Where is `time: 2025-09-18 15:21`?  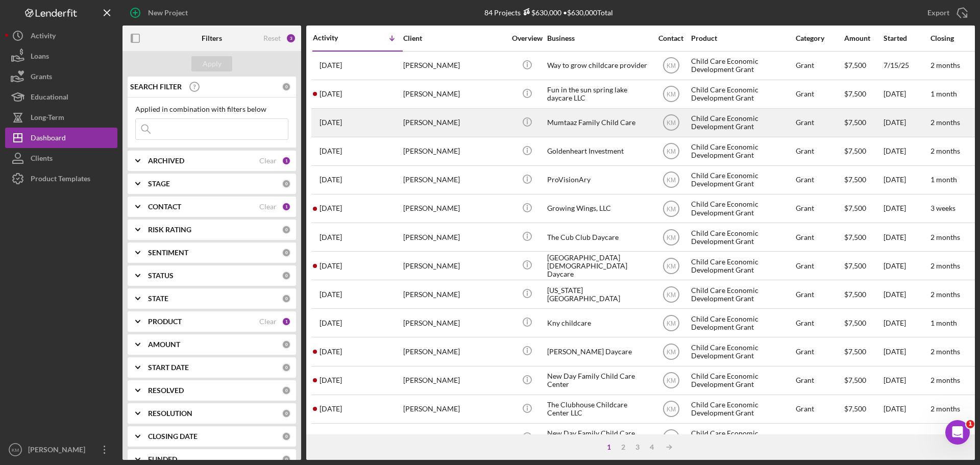 time: 2025-09-18 15:21 is located at coordinates (331, 94).